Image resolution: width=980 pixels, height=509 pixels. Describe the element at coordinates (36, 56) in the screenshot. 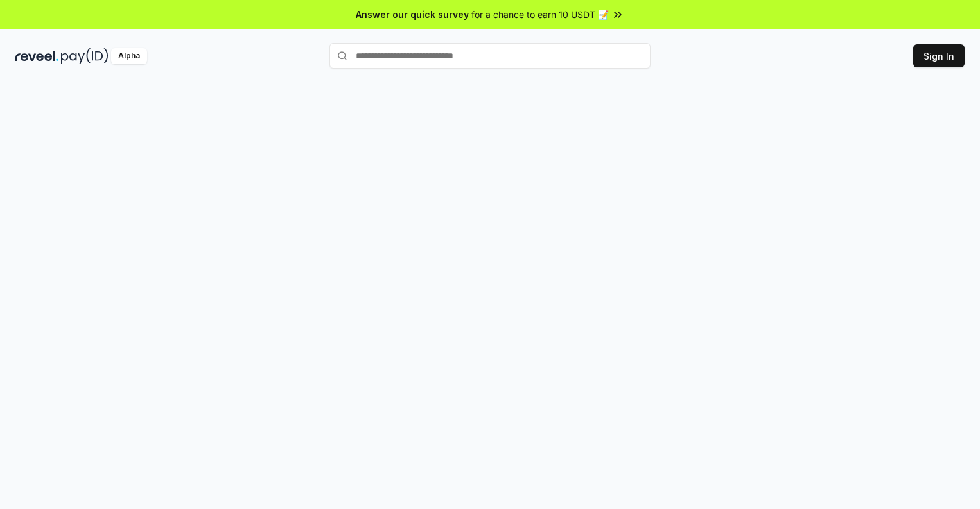

I see `img: reveel_dark` at that location.